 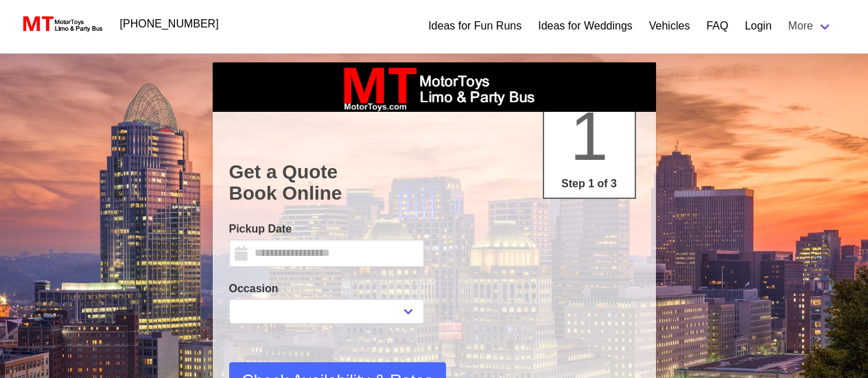 I want to click on a: FAQ, so click(x=717, y=26).